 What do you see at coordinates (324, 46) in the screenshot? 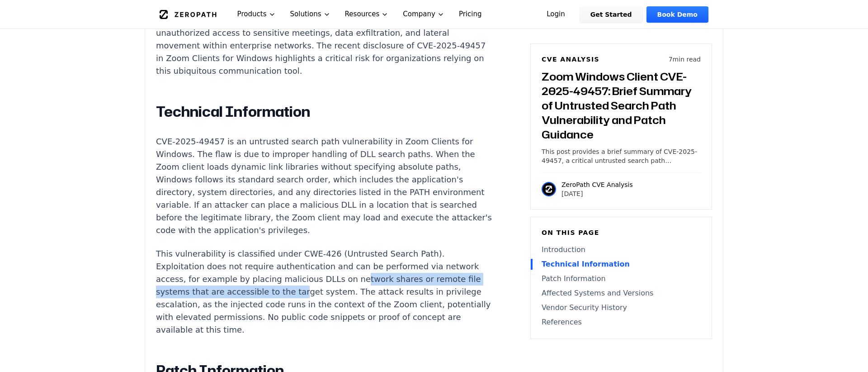
I see `p: Privilege escalation attacks against video conferencing platforms can lead to unauthorized access...` at bounding box center [324, 46].